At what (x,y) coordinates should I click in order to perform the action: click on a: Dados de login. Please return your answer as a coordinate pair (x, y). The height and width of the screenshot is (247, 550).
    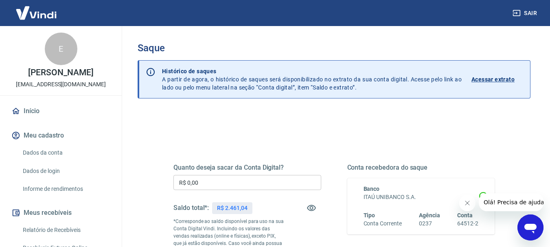
    Looking at the image, I should click on (66, 171).